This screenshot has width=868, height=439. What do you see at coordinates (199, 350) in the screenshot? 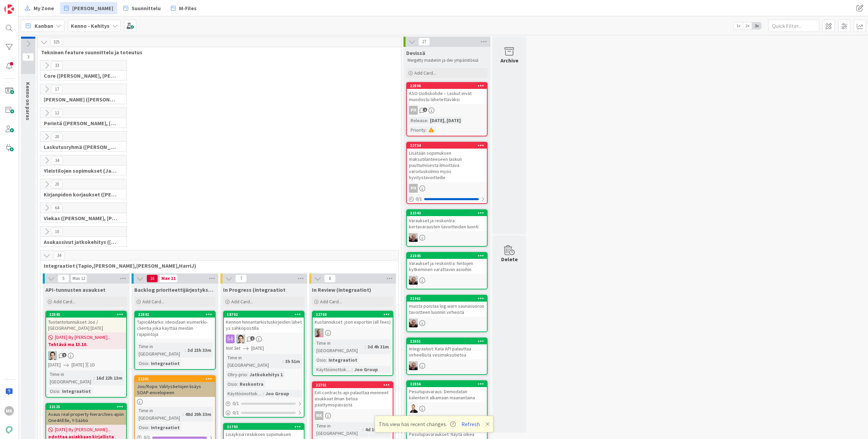
I see `div: 3d 23h 33m` at bounding box center [199, 350].